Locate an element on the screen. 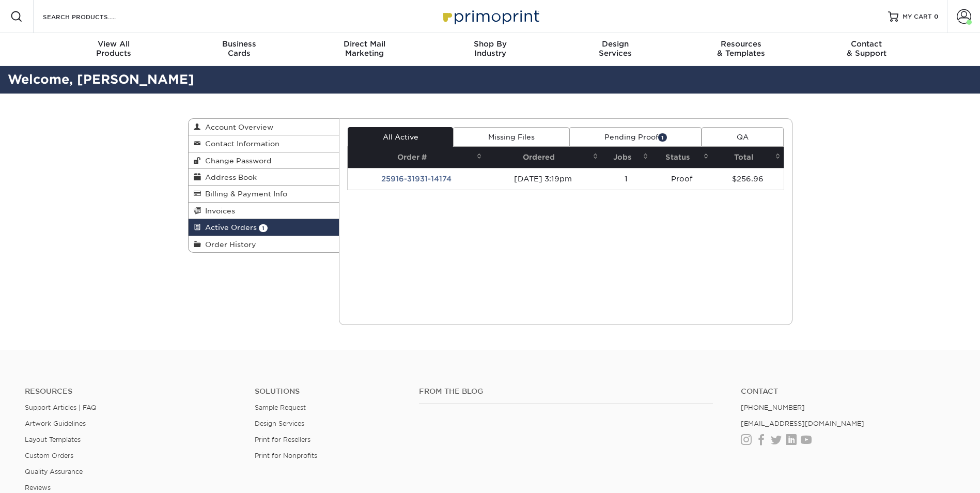 The image size is (980, 493). div: Cards is located at coordinates (238, 48).